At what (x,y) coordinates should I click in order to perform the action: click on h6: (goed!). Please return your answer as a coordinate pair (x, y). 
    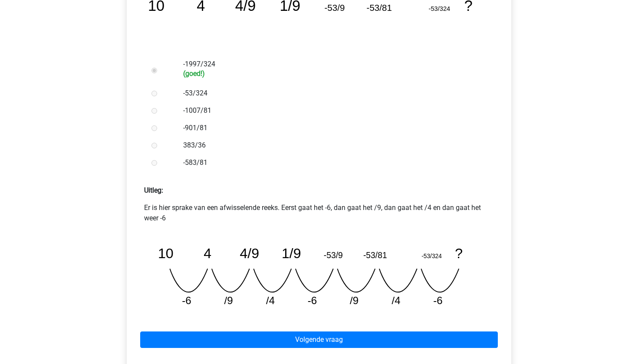
    Looking at the image, I should click on (333, 73).